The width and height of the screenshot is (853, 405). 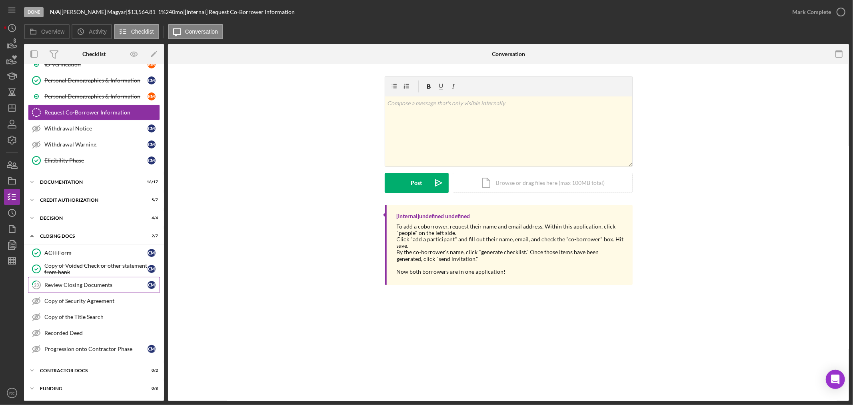 I want to click on div: 0 / 8, so click(x=151, y=388).